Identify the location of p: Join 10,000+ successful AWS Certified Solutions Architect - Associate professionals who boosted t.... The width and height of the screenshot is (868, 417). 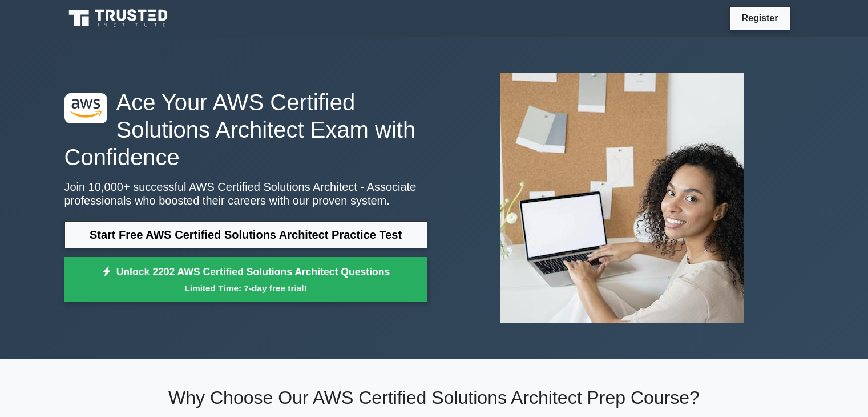
(246, 194).